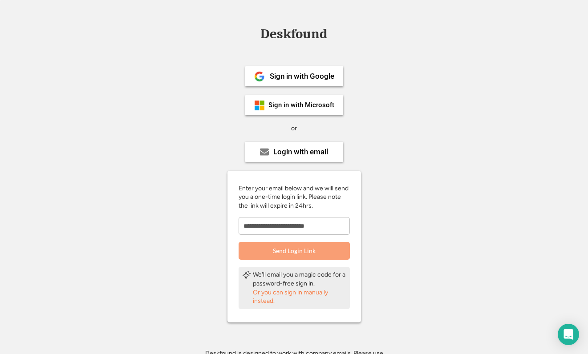 Image resolution: width=588 pixels, height=354 pixels. Describe the element at coordinates (300, 152) in the screenshot. I see `div: Login with email` at that location.